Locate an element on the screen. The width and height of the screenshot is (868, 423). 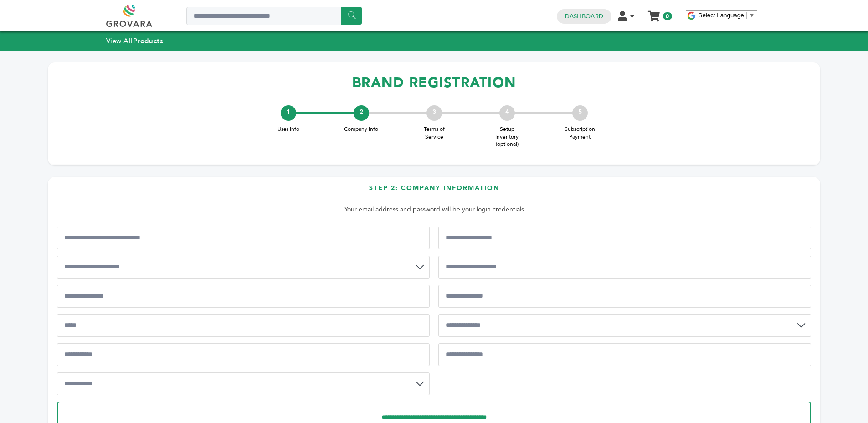
div: 1 is located at coordinates (289, 113).